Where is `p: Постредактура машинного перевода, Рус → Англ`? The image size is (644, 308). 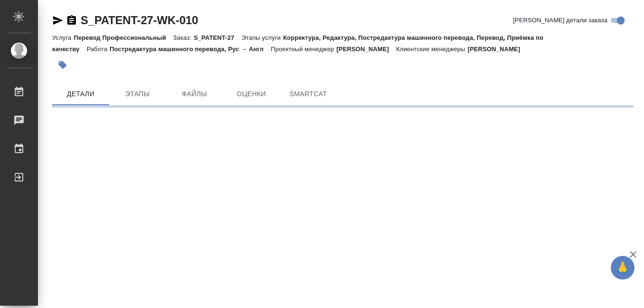
p: Постредактура машинного перевода, Рус → Англ is located at coordinates (190, 49).